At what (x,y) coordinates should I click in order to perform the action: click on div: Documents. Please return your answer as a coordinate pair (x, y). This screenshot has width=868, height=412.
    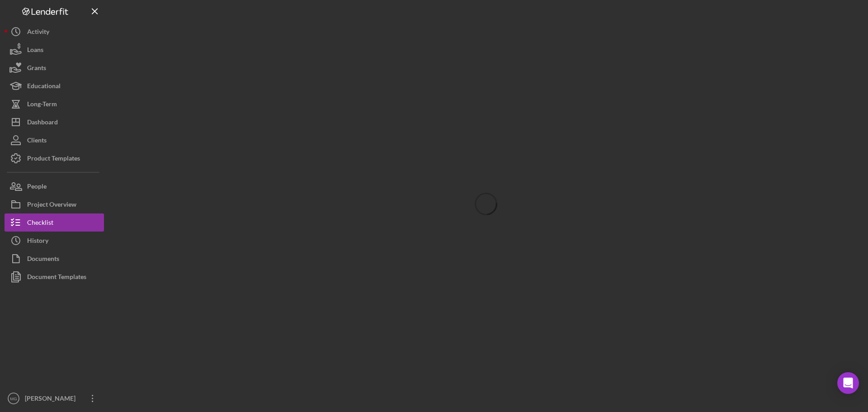
    Looking at the image, I should click on (43, 259).